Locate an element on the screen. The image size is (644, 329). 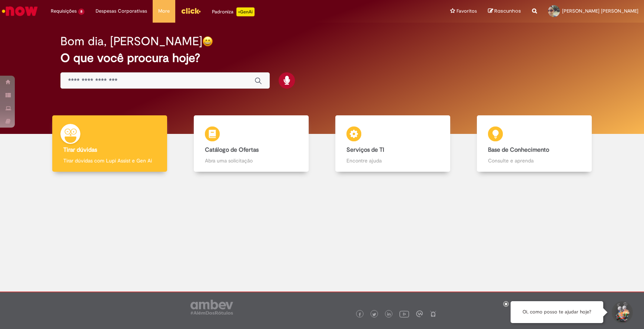
a: Catálogo de Ofertas Abra uma solicitação is located at coordinates (251, 144).